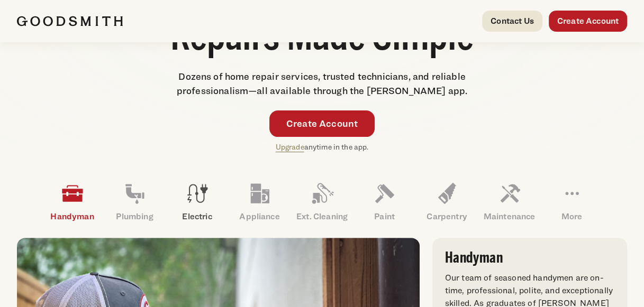 This screenshot has width=644, height=307. Describe the element at coordinates (572, 217) in the screenshot. I see `p: More` at that location.